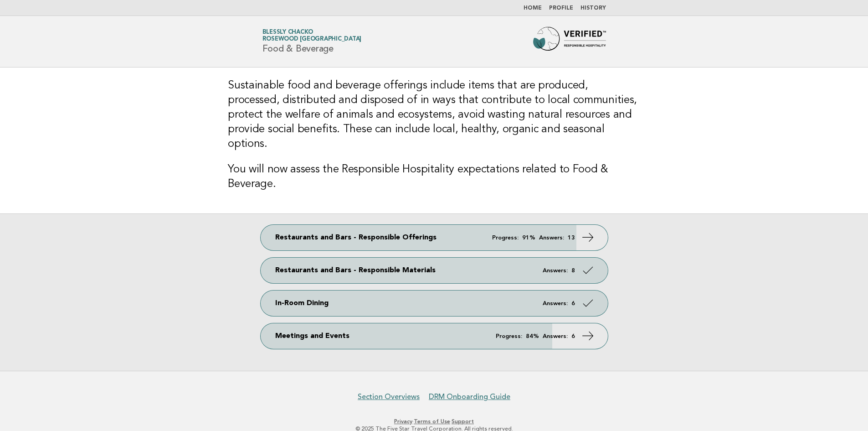 This screenshot has width=868, height=431. Describe the element at coordinates (312, 41) in the screenshot. I see `h1: Food & Beverage` at that location.